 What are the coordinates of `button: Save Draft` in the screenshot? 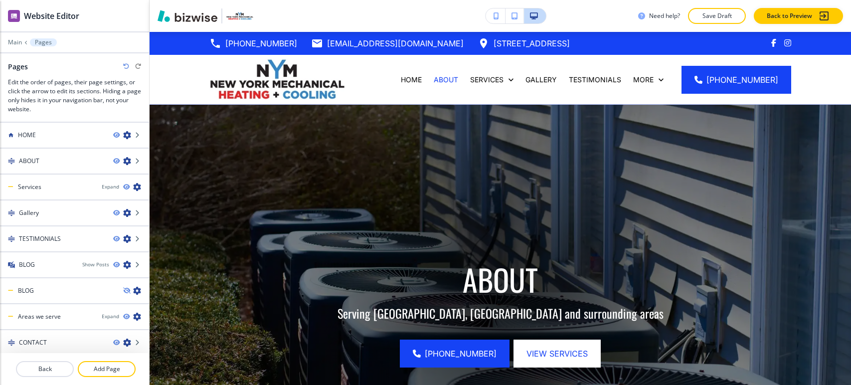 It's located at (717, 16).